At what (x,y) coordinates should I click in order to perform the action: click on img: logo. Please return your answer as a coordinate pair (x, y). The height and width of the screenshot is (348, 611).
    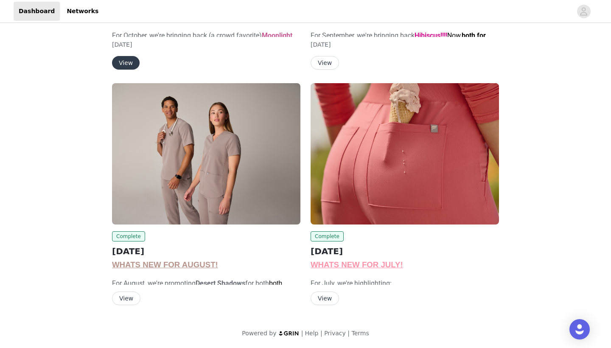
    Looking at the image, I should click on (289, 333).